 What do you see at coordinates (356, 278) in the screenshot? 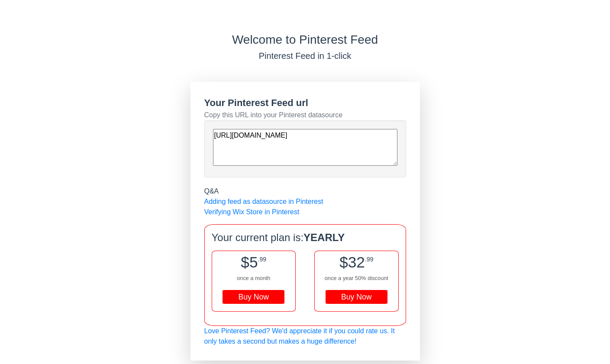
I see `div: once a year 50% discount` at bounding box center [356, 278].